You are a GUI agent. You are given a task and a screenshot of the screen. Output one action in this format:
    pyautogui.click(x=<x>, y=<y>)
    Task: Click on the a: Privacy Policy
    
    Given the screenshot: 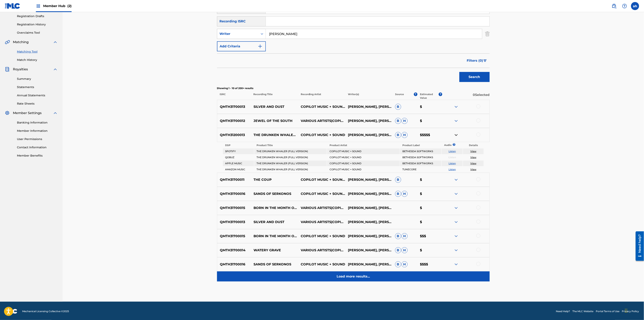 What is the action you would take?
    pyautogui.click(x=630, y=311)
    